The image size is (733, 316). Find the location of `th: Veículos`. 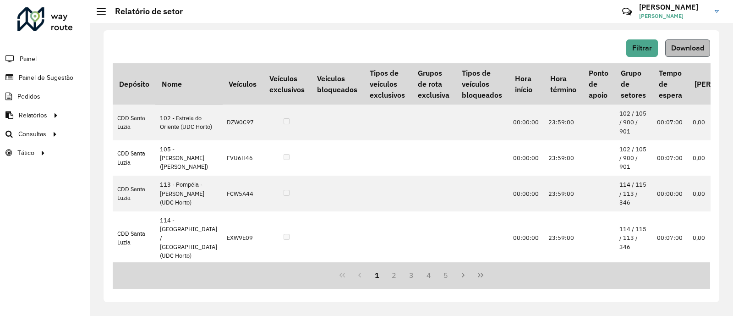

th: Veículos is located at coordinates (242, 84).